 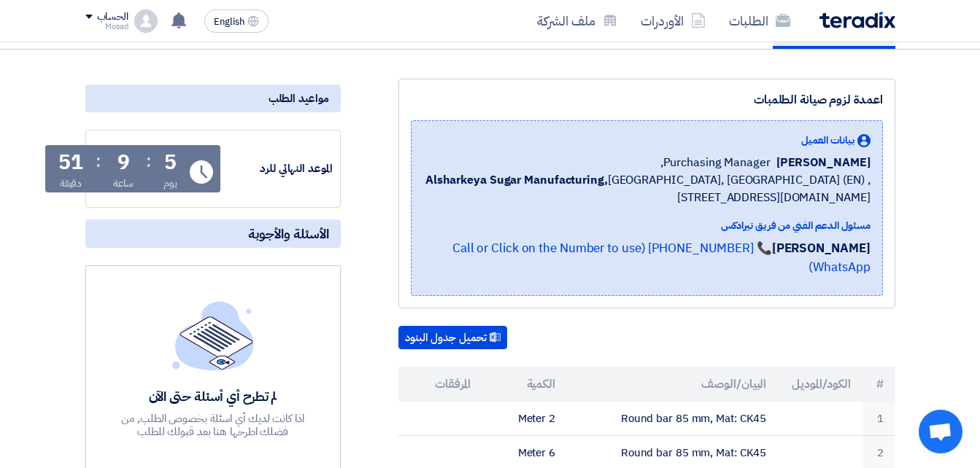 I want to click on img: empty_state_list.svg, so click(x=213, y=336).